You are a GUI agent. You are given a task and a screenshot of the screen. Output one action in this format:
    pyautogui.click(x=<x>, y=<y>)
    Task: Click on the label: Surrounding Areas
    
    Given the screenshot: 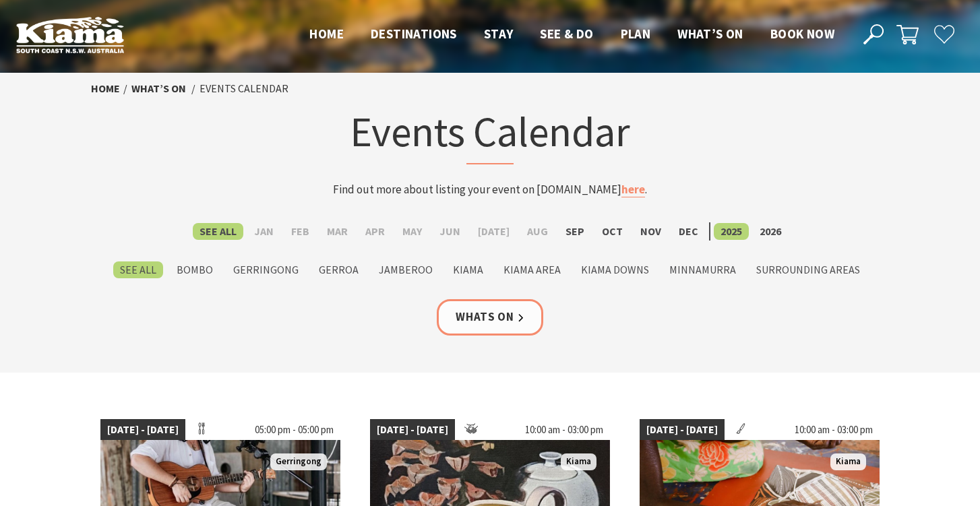 What is the action you would take?
    pyautogui.click(x=808, y=269)
    